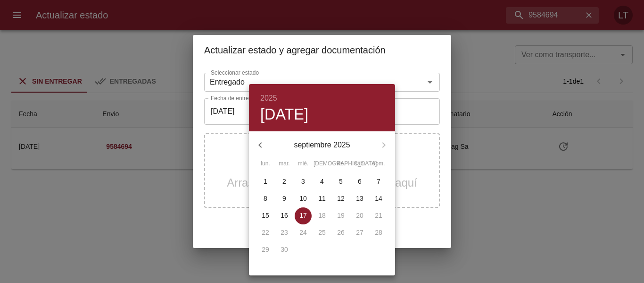  Describe the element at coordinates (322, 181) in the screenshot. I see `p: 4` at that location.